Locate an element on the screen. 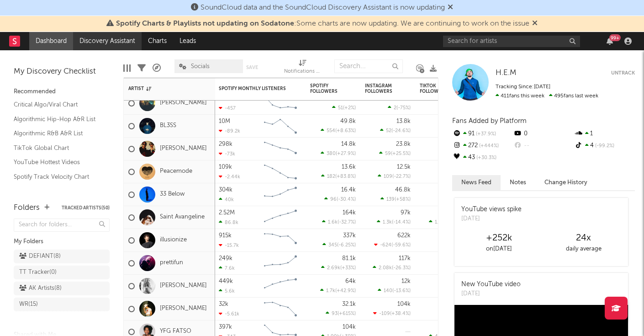  a: DEFIANT(8) is located at coordinates (62, 256).